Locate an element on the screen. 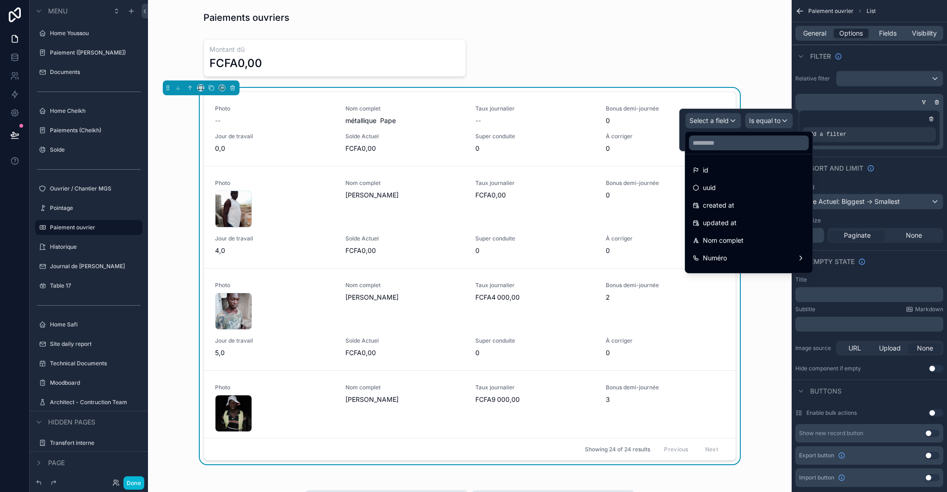 The image size is (947, 492). a: Table 17 is located at coordinates (95, 286).